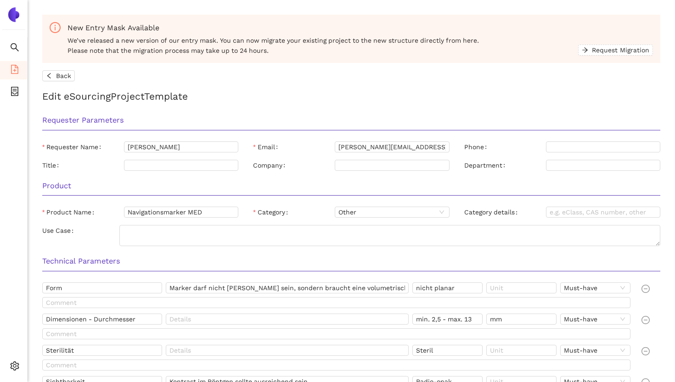 The image size is (675, 382). I want to click on span: We’ve released a new version of our entry mask. You can now migrate your existing project to the ..., so click(323, 45).